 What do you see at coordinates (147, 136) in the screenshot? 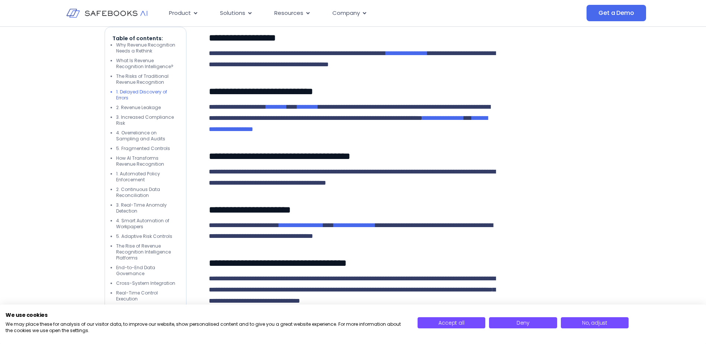
I see `li: 4. Overreliance on Sampling and Audits` at bounding box center [147, 136].